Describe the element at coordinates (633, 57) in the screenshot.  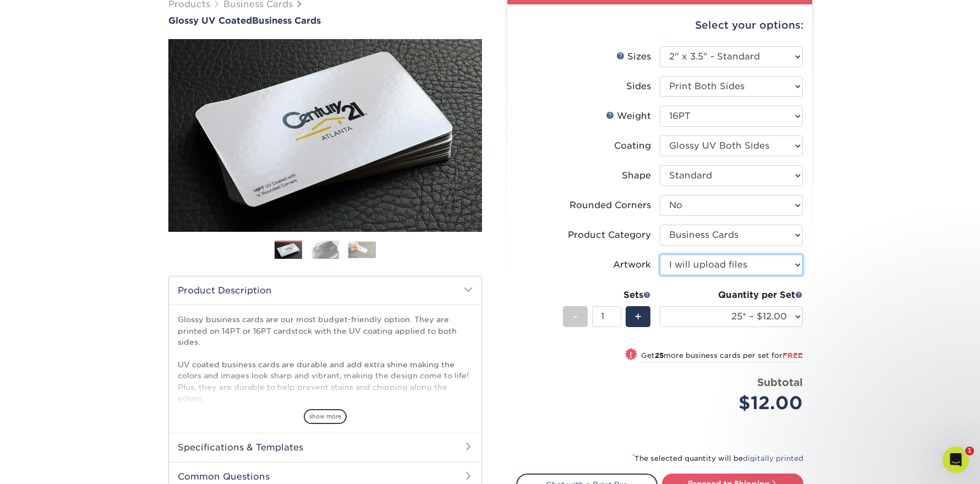
I see `div: Sizes` at that location.